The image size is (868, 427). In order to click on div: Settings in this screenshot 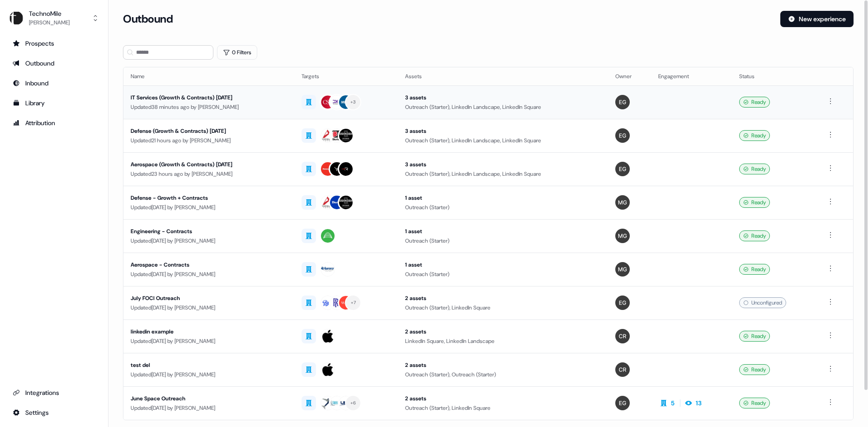, I will do `click(54, 413)`.